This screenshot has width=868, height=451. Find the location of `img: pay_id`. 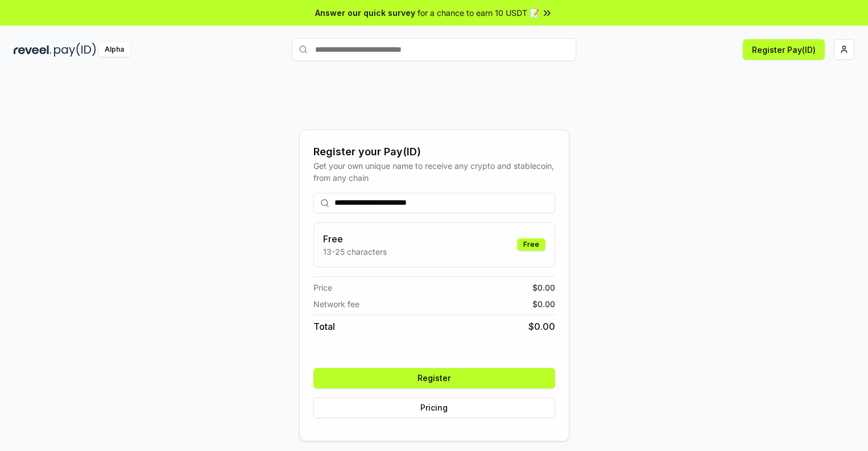

img: pay_id is located at coordinates (75, 49).